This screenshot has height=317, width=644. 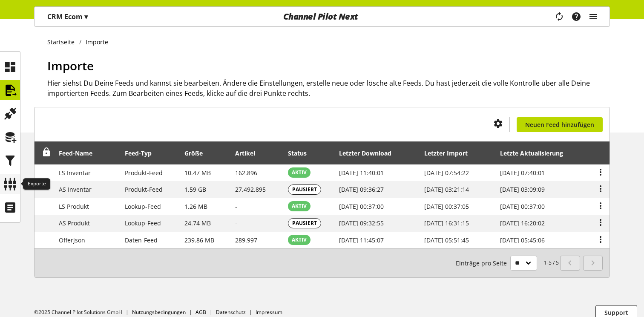 I want to click on span: Daten-Feed, so click(x=141, y=240).